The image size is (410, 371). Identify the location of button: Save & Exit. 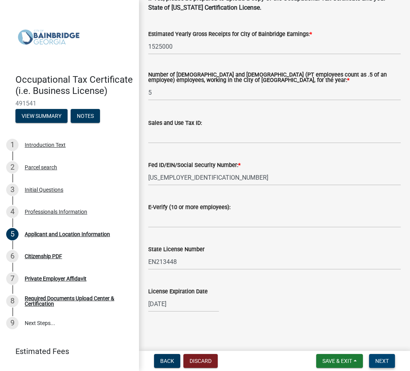
(340, 361).